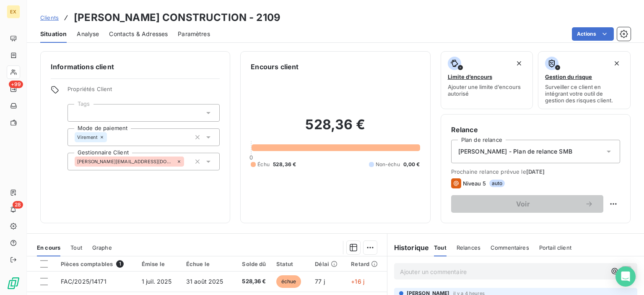 The image size is (644, 295). I want to click on span: Graphe, so click(102, 247).